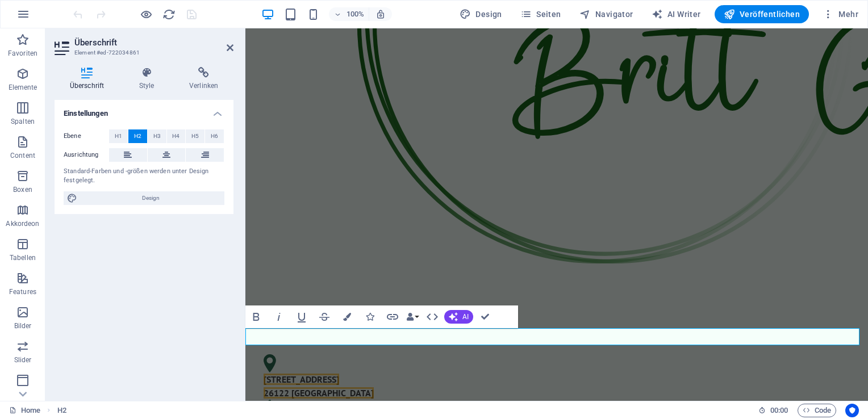 The height and width of the screenshot is (419, 868). Describe the element at coordinates (62, 410) in the screenshot. I see `nav: breadcrumb` at that location.